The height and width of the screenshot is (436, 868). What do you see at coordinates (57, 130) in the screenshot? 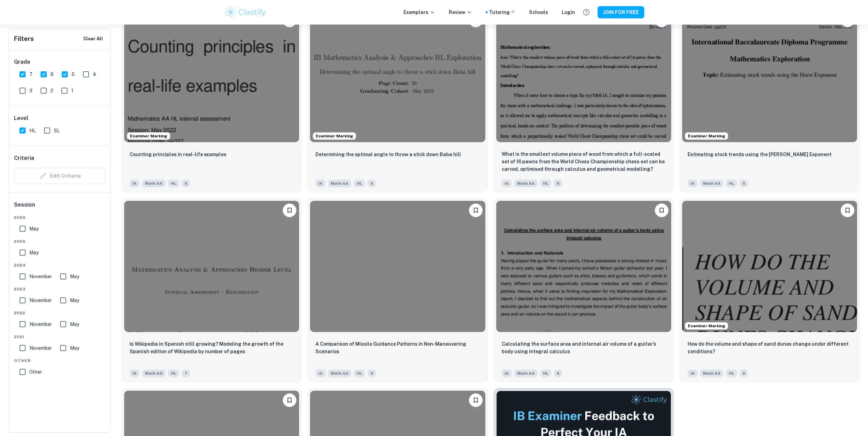
I see `span: SL` at bounding box center [57, 130].